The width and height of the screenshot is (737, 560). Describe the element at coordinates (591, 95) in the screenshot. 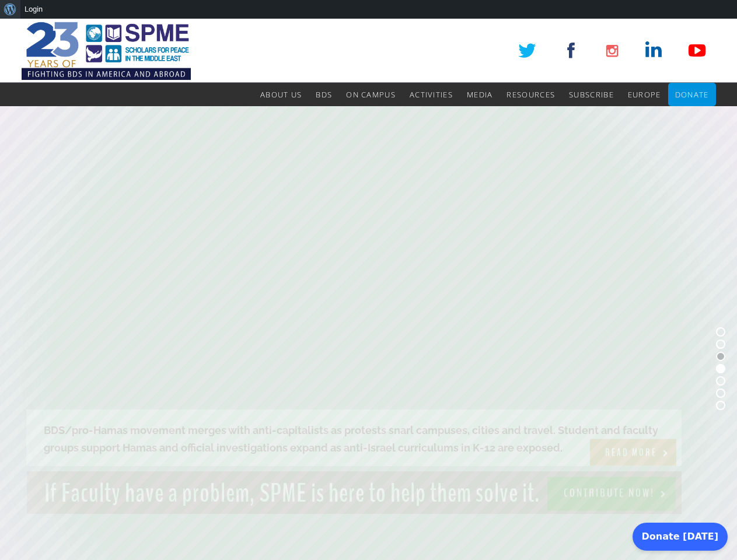

I see `a: Subscribe` at that location.